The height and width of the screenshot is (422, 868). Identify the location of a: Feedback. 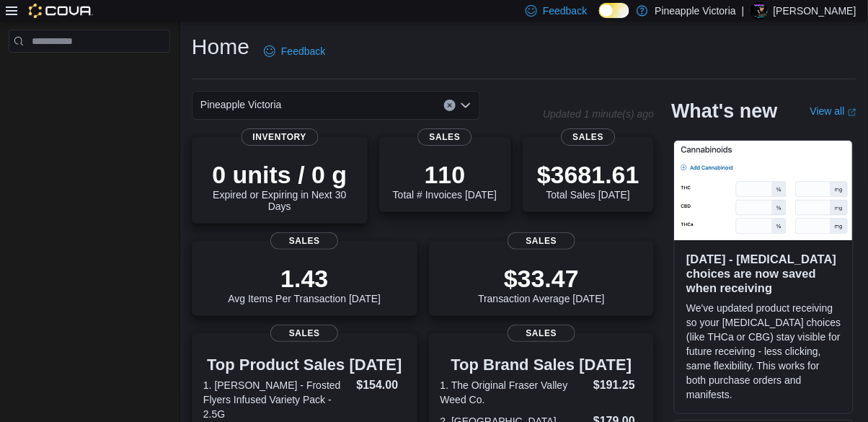
(294, 51).